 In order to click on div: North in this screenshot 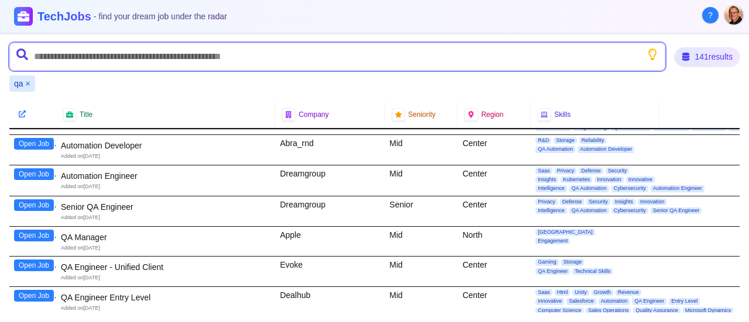, I will do `click(494, 242)`.